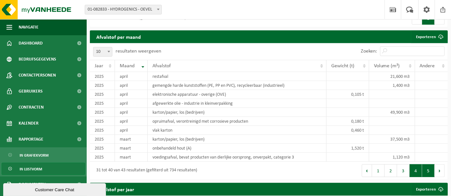  I want to click on h2: Afvalstof per maand, so click(118, 37).